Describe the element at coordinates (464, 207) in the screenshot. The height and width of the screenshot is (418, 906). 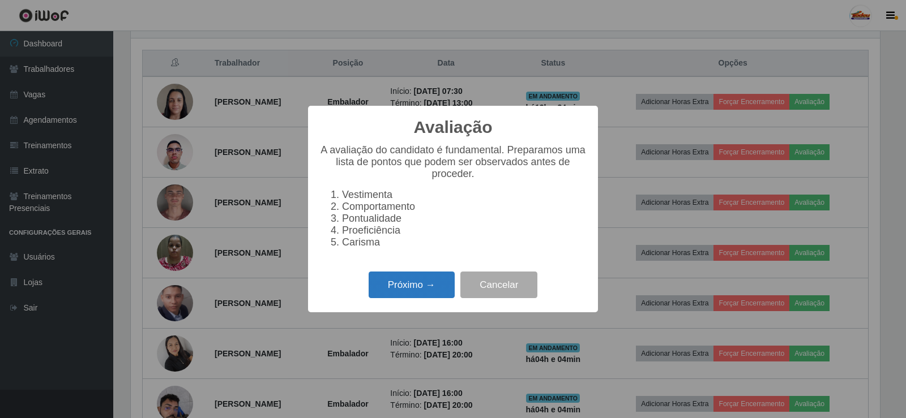
I see `li: Comportamento` at that location.